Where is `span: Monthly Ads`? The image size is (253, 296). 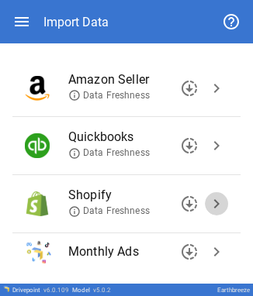 span: Monthly Ads is located at coordinates (136, 252).